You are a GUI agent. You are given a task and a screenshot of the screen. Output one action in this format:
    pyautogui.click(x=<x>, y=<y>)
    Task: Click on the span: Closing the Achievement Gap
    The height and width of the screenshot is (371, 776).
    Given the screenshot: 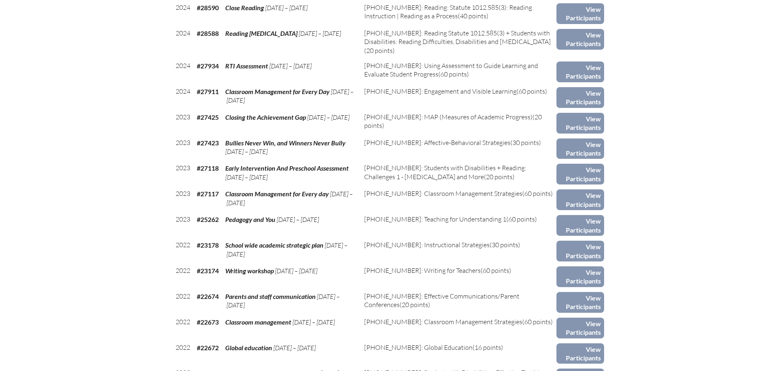 What is the action you would take?
    pyautogui.click(x=266, y=117)
    